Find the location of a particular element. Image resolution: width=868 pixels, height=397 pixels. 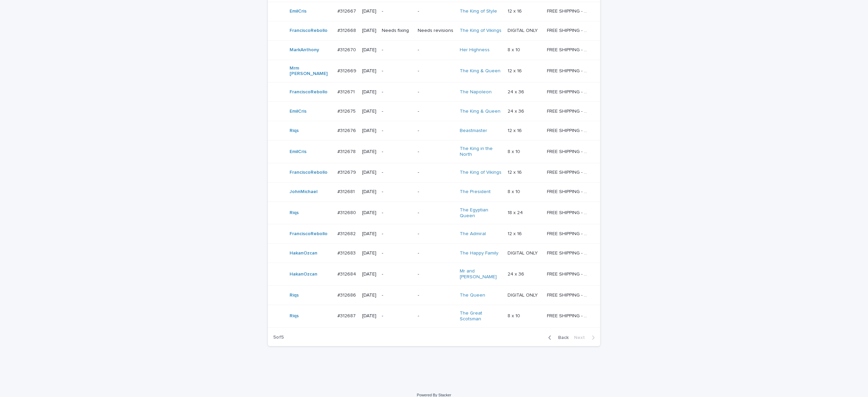

p: #312668 is located at coordinates (347, 30).